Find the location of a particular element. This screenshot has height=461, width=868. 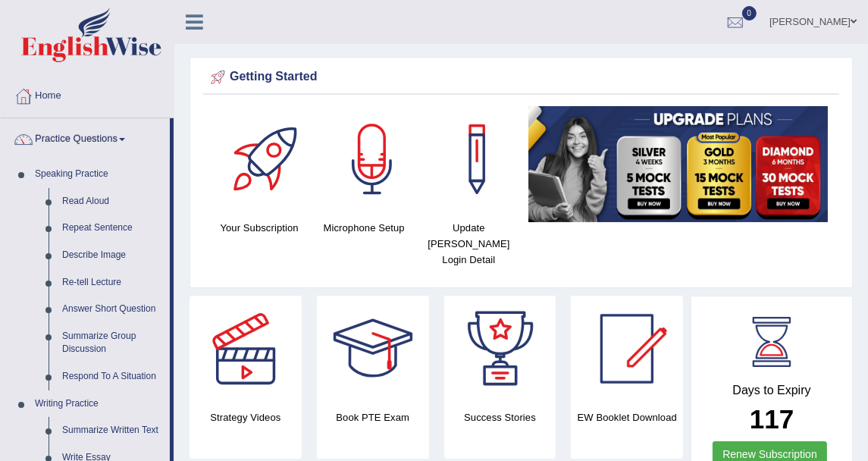

a: Writing Practice is located at coordinates (98, 404).